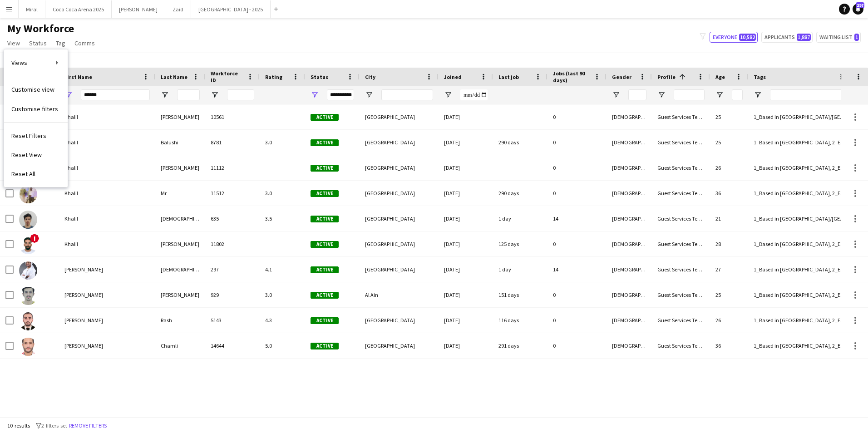 This screenshot has width=868, height=433. Describe the element at coordinates (232, 269) in the screenshot. I see `div: 297` at that location.